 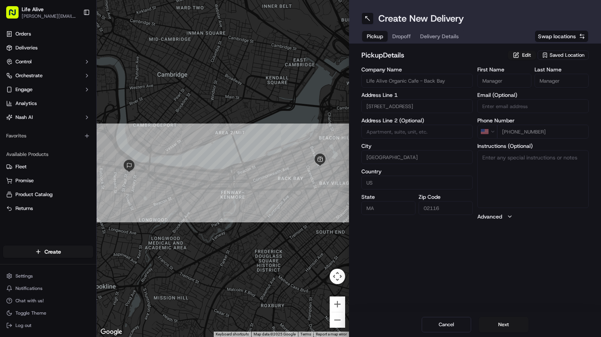 What do you see at coordinates (48, 326) in the screenshot?
I see `button: Log out` at bounding box center [48, 326].